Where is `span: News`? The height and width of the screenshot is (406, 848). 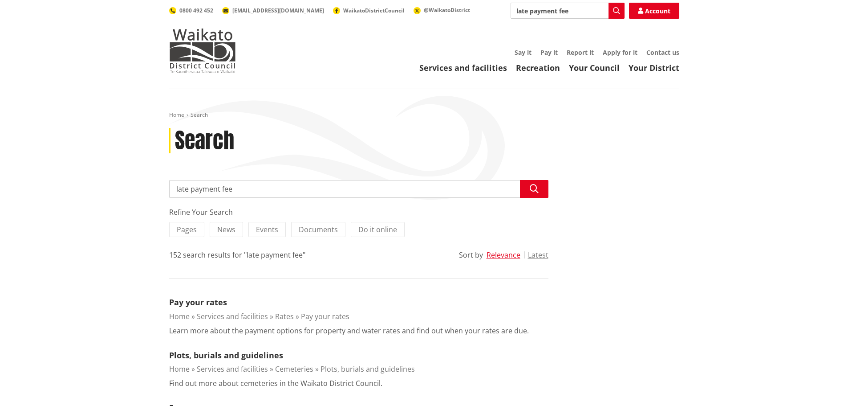
span: News is located at coordinates (226, 229).